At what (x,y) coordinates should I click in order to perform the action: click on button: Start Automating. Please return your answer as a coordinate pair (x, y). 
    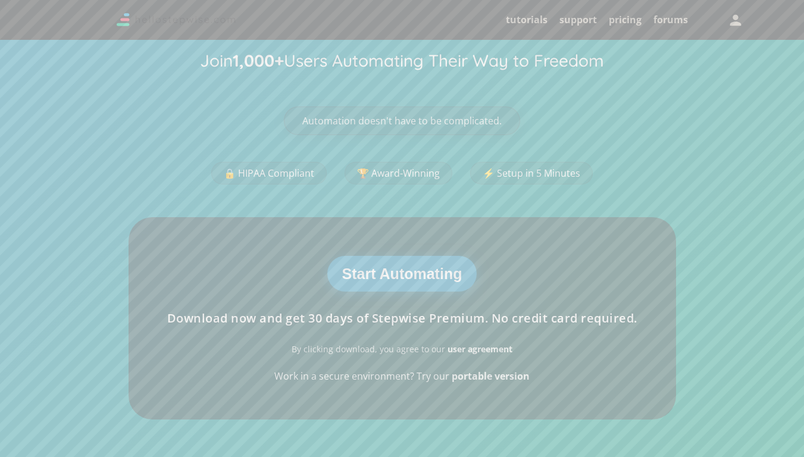
    Looking at the image, I should click on (402, 274).